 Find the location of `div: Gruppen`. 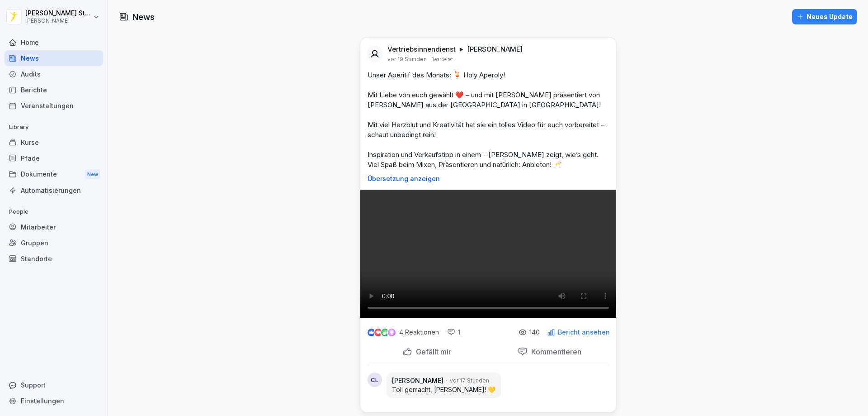

div: Gruppen is located at coordinates (54, 243).